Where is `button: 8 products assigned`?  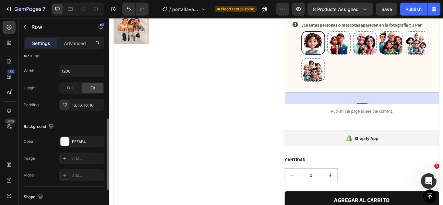
button: 8 products assigned is located at coordinates (340, 9).